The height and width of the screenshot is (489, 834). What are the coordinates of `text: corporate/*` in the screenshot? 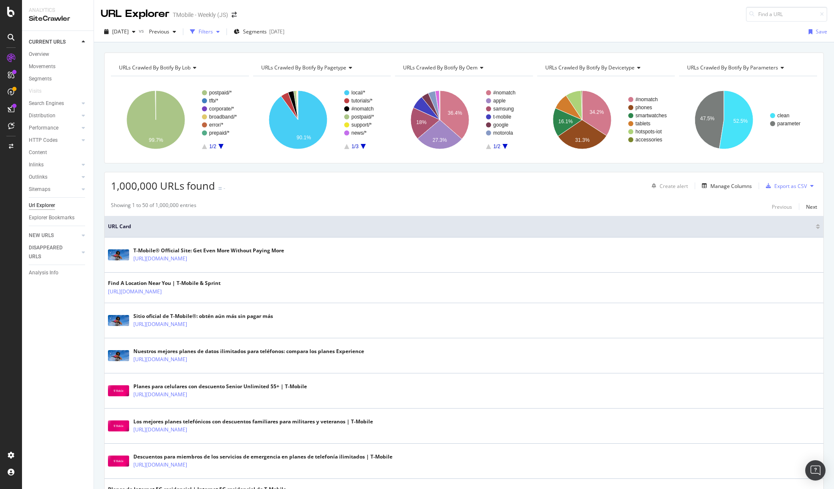 It's located at (221, 109).